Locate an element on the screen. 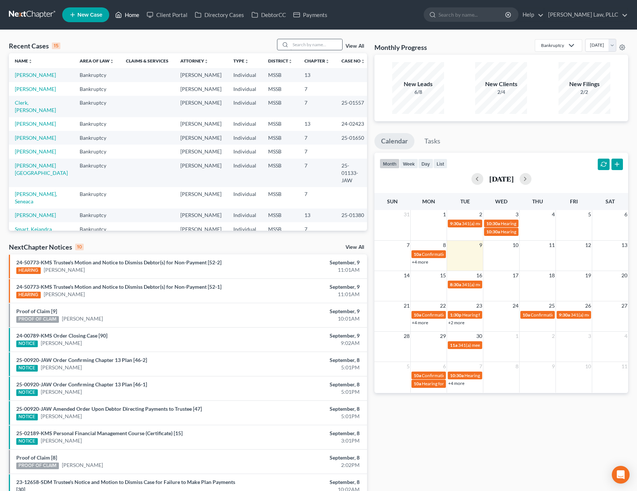  span: 8 is located at coordinates (517, 367).